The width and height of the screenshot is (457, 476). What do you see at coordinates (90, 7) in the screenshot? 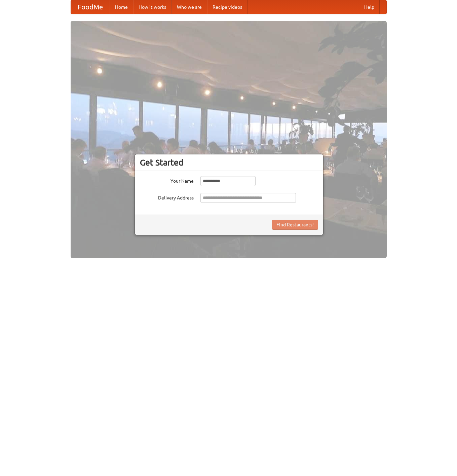
I see `a: FoodMe` at bounding box center [90, 7].